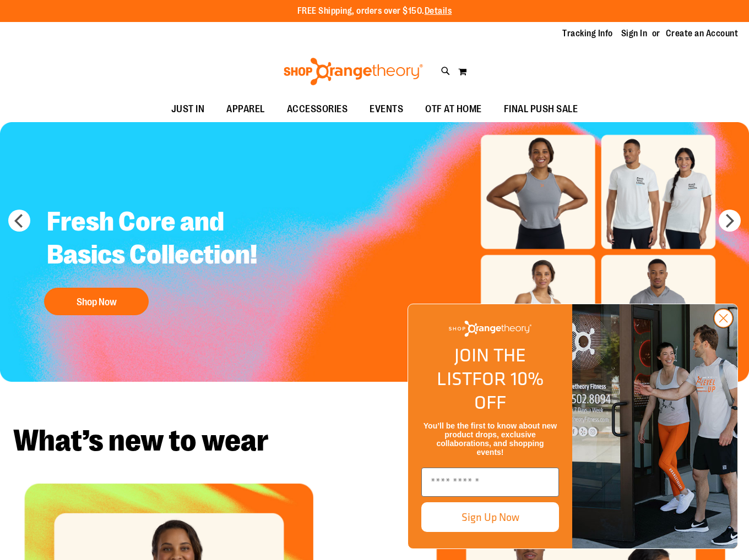 The image size is (749, 560). I want to click on h2: Fresh Core and Basics Collection!, so click(170, 239).